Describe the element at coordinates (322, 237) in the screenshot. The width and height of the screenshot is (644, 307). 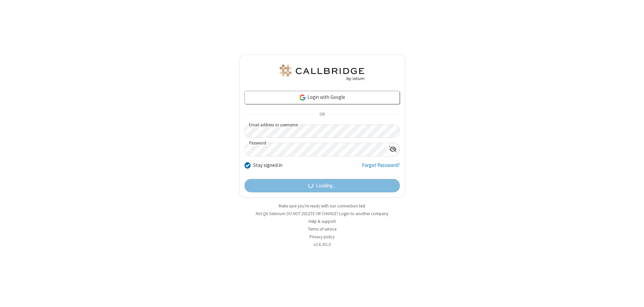
I see `a: Privacy policy` at that location.